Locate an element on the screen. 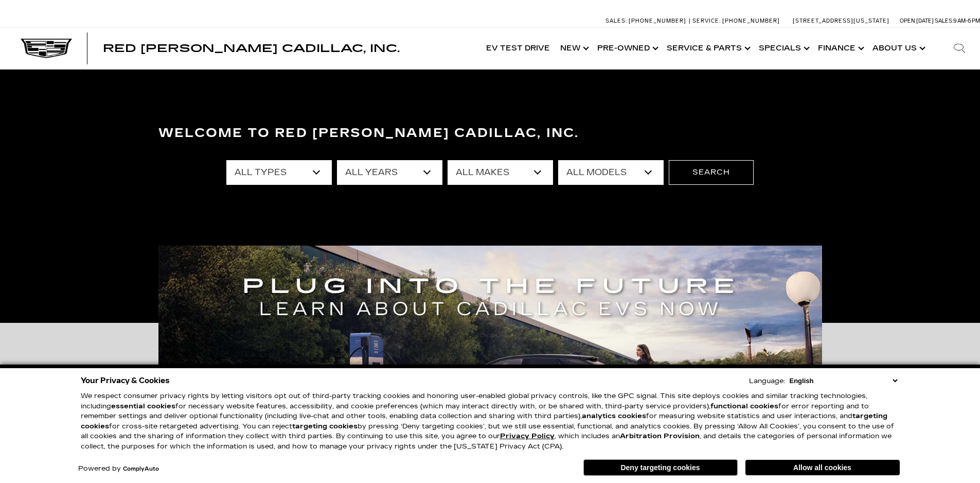  select: Filter by year is located at coordinates (389, 172).